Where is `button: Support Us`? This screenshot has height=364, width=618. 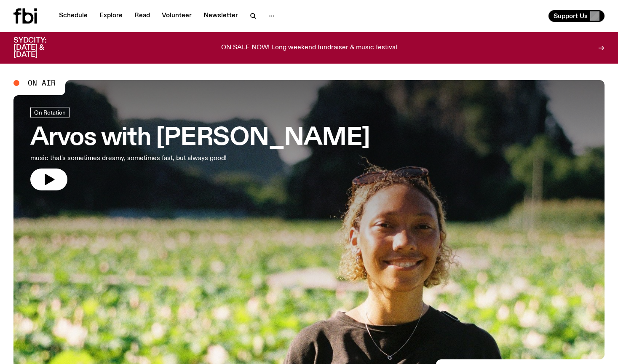 button: Support Us is located at coordinates (576, 16).